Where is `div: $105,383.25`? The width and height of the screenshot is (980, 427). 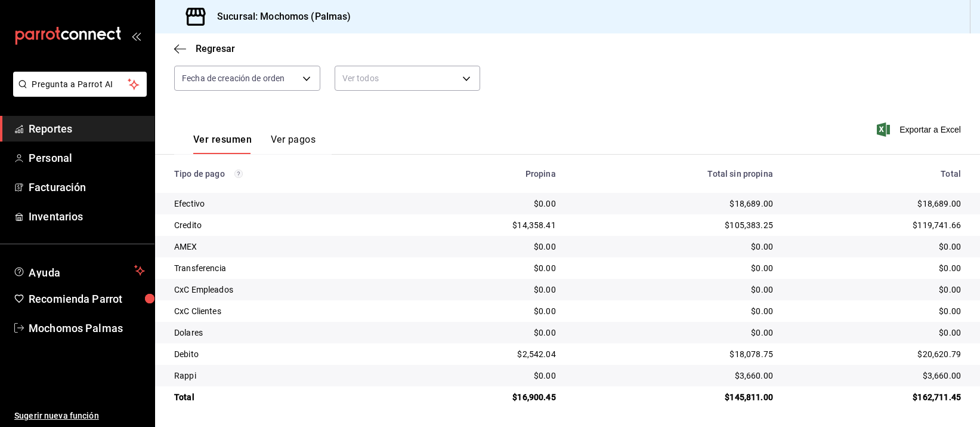
div: $105,383.25 is located at coordinates (674, 225).